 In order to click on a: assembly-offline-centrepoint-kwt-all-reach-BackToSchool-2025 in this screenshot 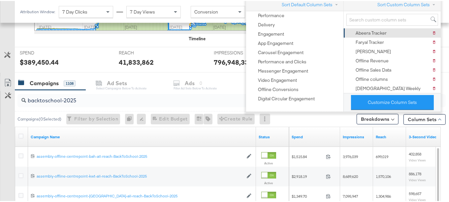, I will do `click(140, 175)`.